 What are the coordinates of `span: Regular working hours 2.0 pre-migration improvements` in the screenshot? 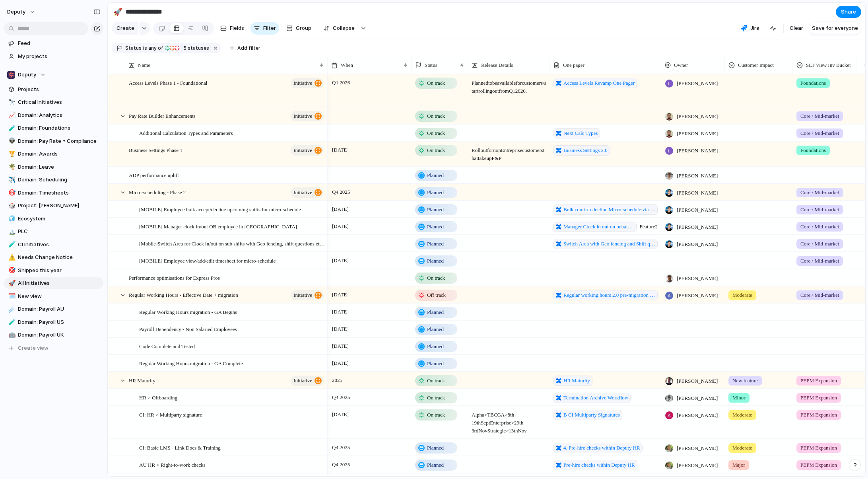 It's located at (610, 295).